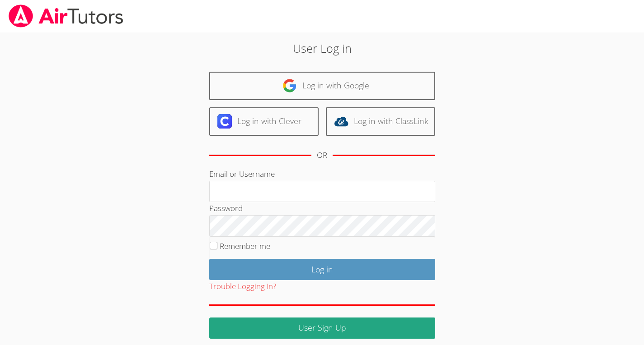 This screenshot has height=345, width=644. Describe the element at coordinates (380, 122) in the screenshot. I see `a: Log in with ClassLink` at that location.